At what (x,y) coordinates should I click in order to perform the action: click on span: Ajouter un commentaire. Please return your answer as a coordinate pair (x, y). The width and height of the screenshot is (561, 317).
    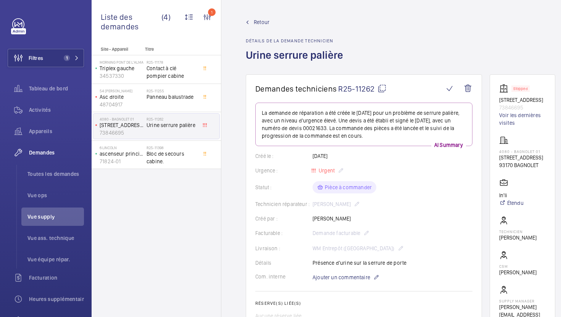
    Looking at the image, I should click on (341, 278).